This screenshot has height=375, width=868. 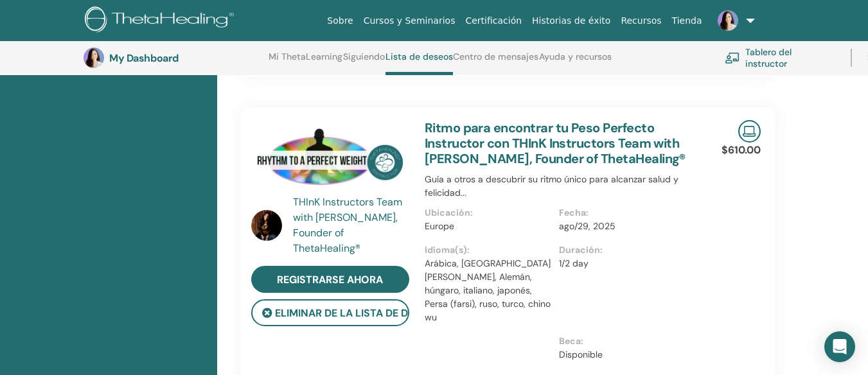 I want to click on p: 1/2 day, so click(x=622, y=263).